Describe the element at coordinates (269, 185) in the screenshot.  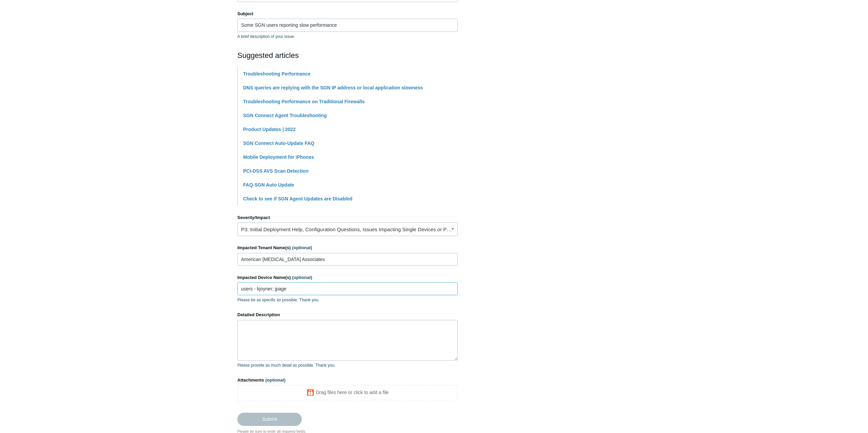
I see `a: FAQ-SGN Auto Update` at that location.